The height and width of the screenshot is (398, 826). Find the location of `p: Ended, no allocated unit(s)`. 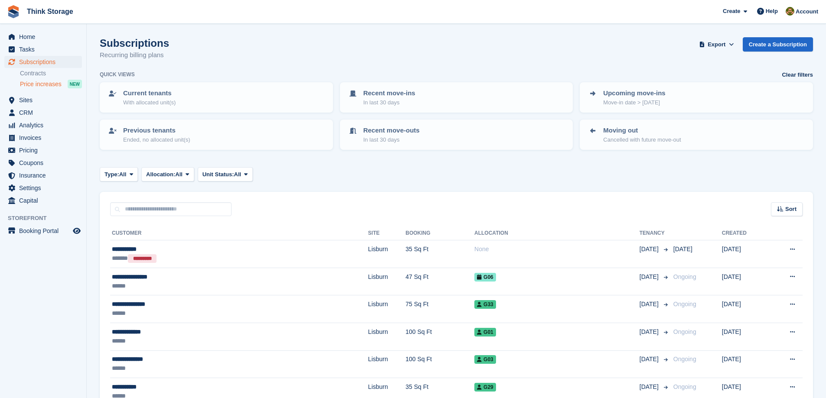

p: Ended, no allocated unit(s) is located at coordinates (157, 140).